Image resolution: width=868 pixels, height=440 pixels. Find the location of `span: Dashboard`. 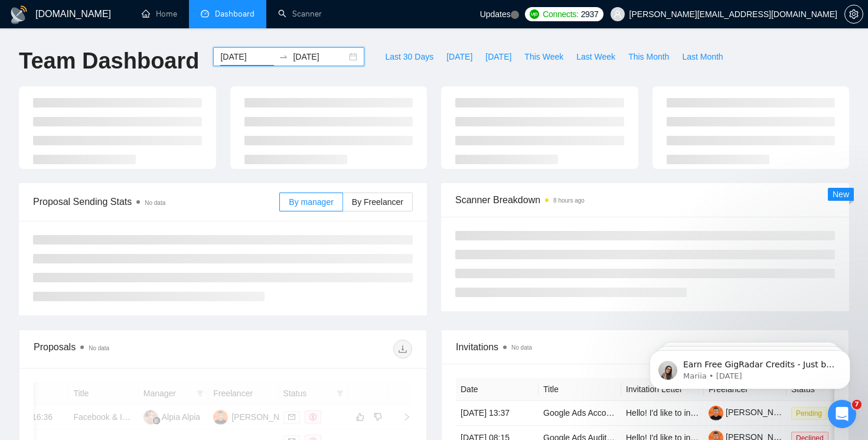

span: Dashboard is located at coordinates (234, 14).